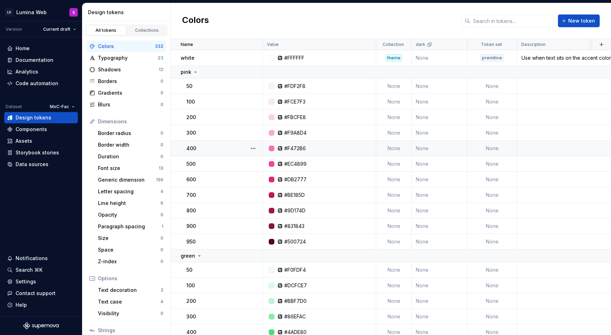 The width and height of the screenshot is (611, 335). I want to click on p: Collection, so click(393, 45).